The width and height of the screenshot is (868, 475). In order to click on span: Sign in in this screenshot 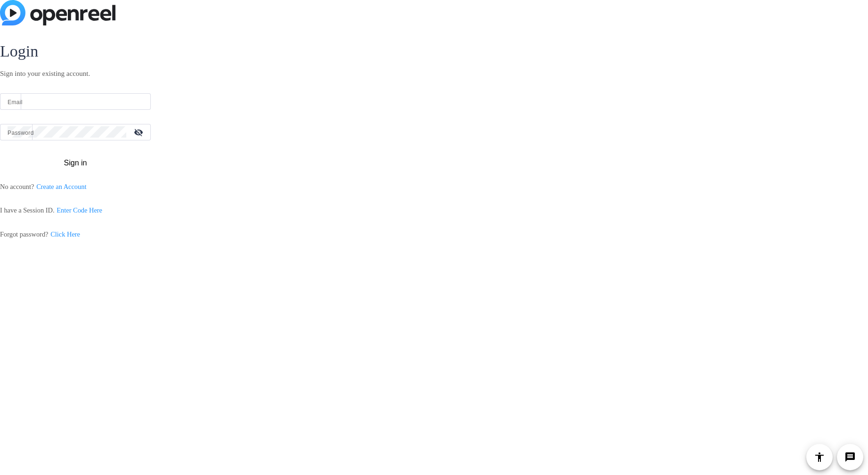, I will do `click(75, 163)`.